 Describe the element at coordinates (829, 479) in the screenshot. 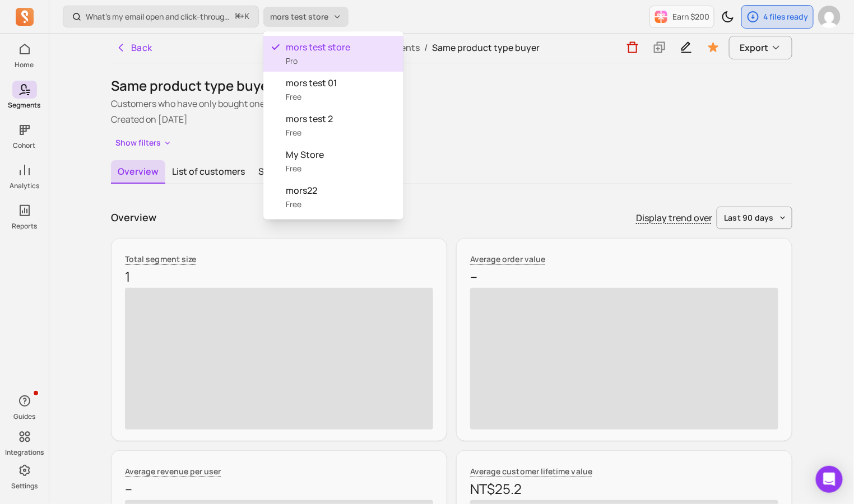

I see `div: Open Intercom Messenger` at that location.